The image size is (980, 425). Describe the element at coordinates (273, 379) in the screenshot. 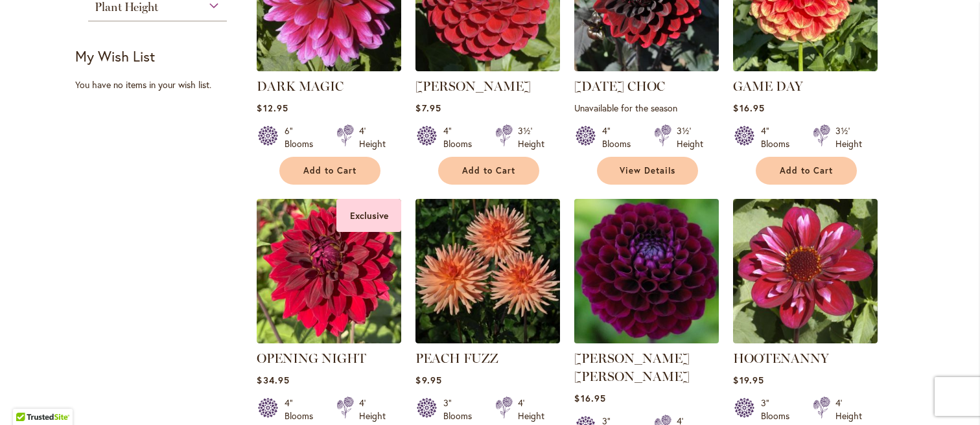

I see `span: $34.95` at that location.